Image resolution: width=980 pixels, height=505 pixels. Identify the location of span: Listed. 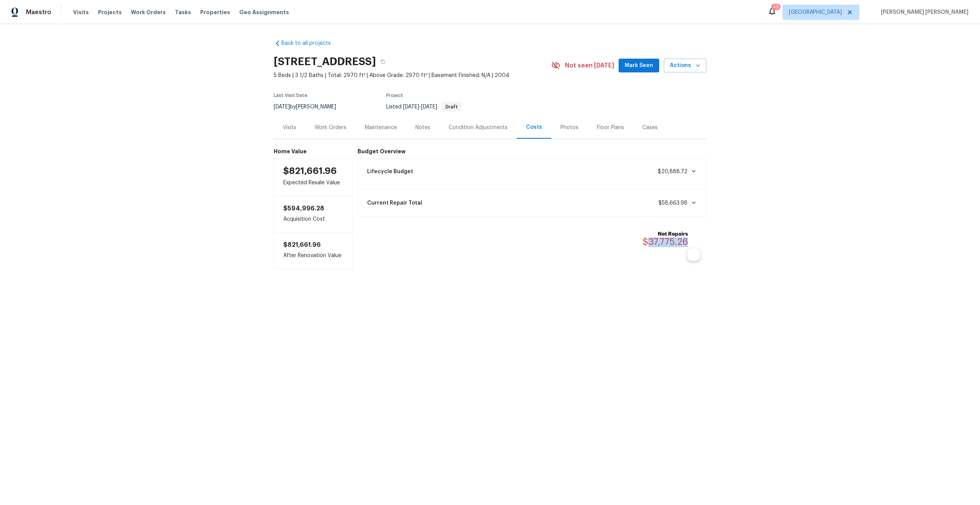
(423, 107).